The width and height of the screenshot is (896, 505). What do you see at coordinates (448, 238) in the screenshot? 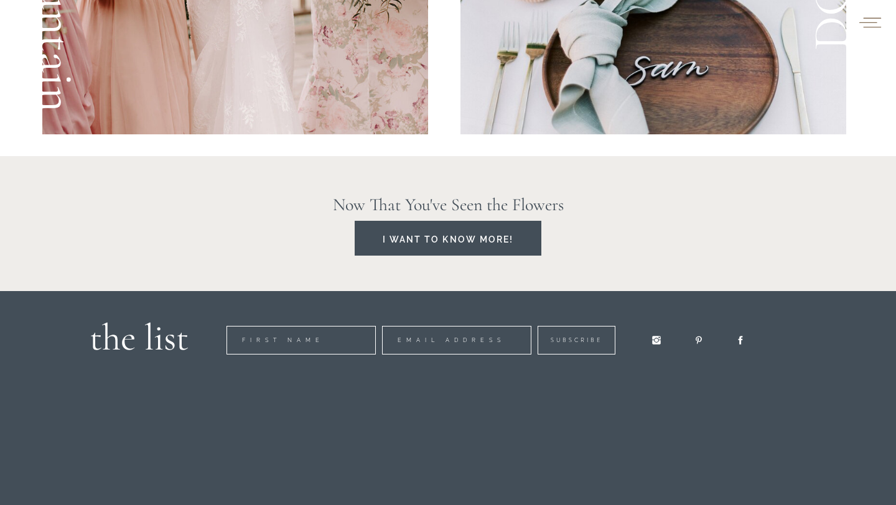
I see `a: I want to know more!` at bounding box center [448, 238].